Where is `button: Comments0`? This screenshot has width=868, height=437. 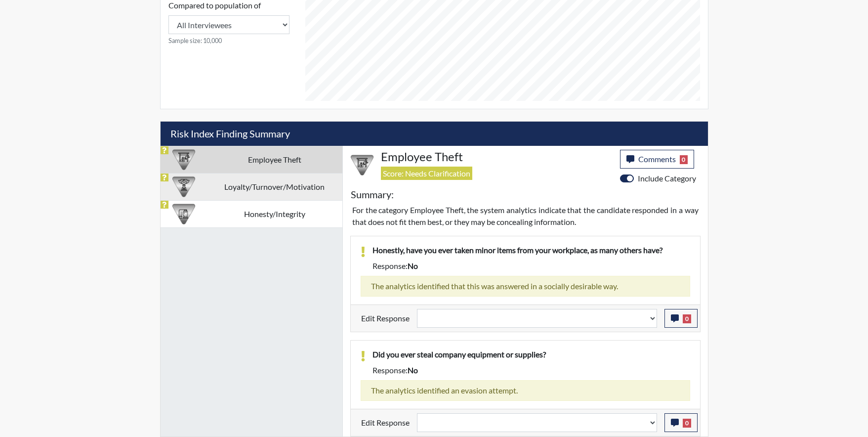 button: Comments0 is located at coordinates (657, 159).